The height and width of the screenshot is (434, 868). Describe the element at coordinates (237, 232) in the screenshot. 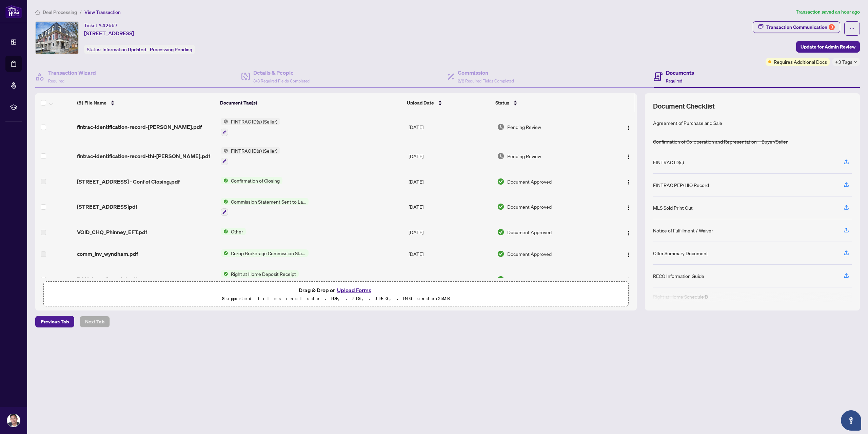

I see `span: Other` at that location.